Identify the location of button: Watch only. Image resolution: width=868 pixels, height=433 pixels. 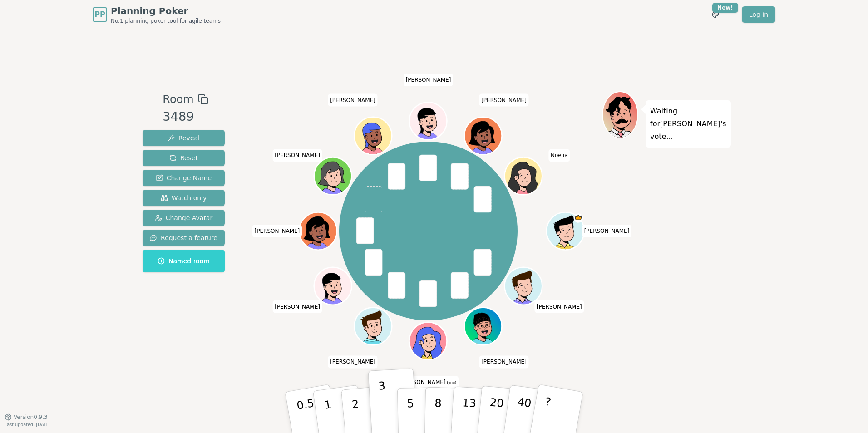
(184, 198).